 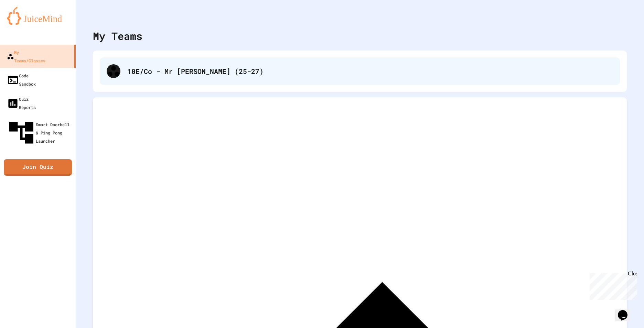 What do you see at coordinates (118, 36) in the screenshot?
I see `div: My Teams` at bounding box center [118, 36].